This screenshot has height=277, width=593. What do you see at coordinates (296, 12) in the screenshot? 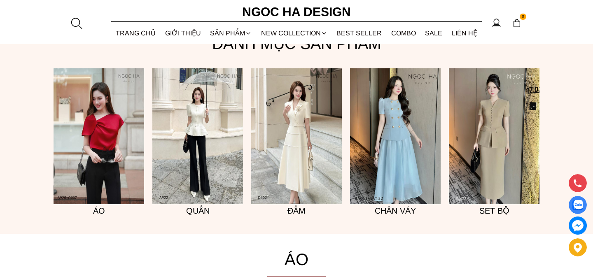
I see `a: Ngoc Ha Design` at bounding box center [296, 12].